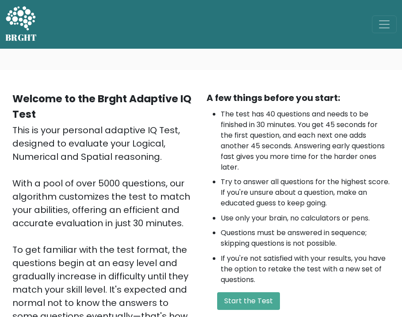 This screenshot has height=317, width=402. What do you see at coordinates (305, 192) in the screenshot?
I see `li: Try to answer all questions for the highest score. If you're unsure about a question, make an edu...` at bounding box center [305, 192].